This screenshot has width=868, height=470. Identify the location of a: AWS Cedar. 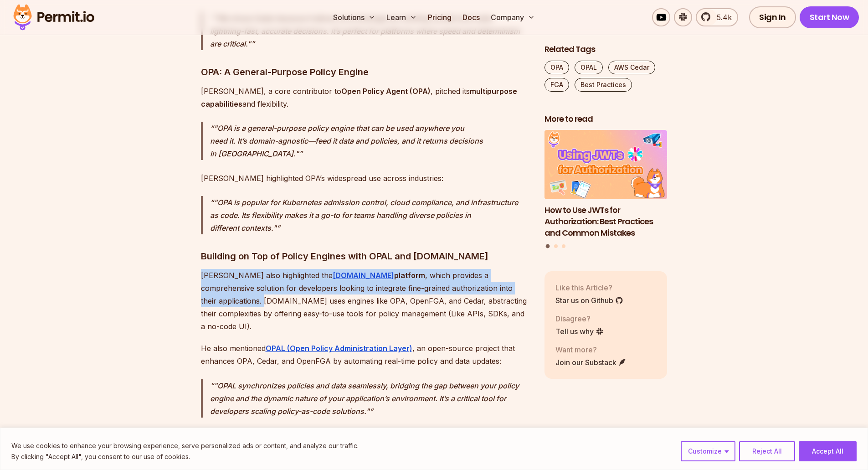
(632, 67).